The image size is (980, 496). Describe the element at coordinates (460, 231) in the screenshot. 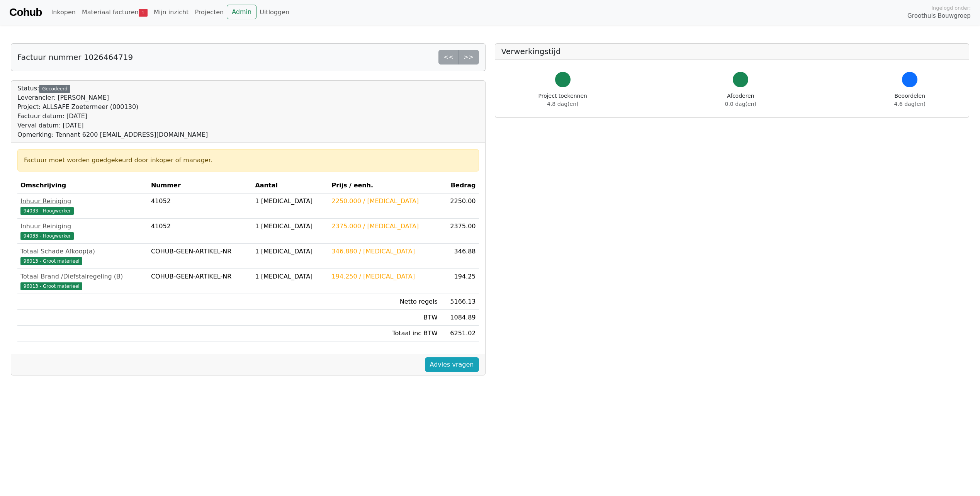

I see `td: 2375.00` at that location.